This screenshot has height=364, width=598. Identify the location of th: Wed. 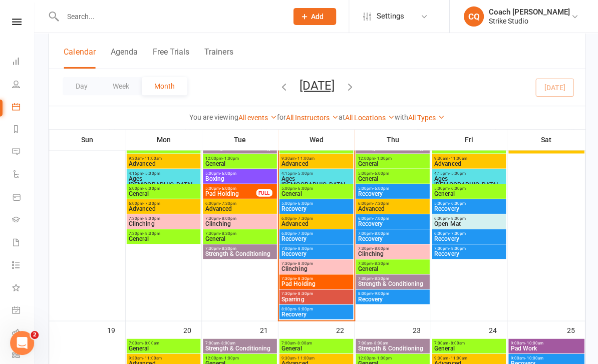
(316, 139).